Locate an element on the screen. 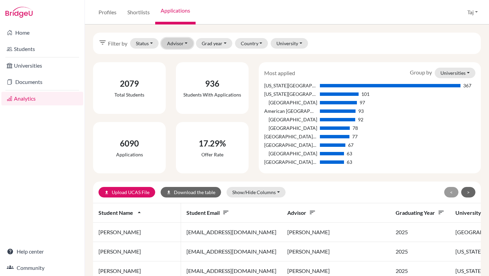  div: 77 is located at coordinates (355, 136).